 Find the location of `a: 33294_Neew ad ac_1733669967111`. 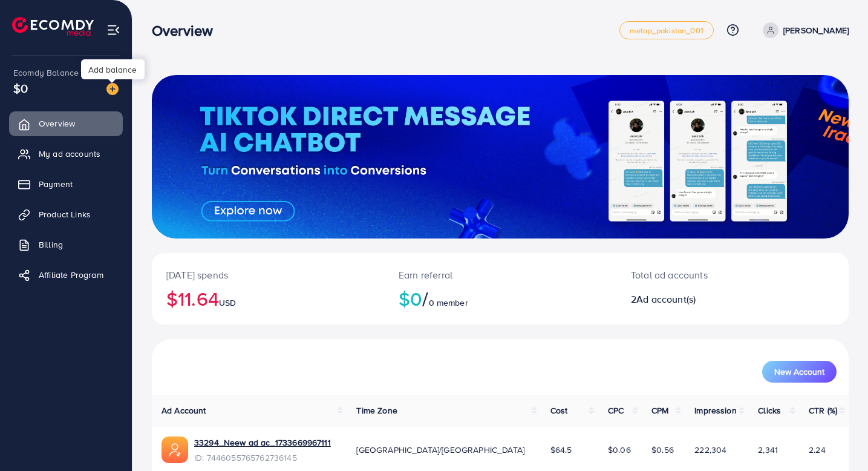

a: 33294_Neew ad ac_1733669967111 is located at coordinates (262, 442).